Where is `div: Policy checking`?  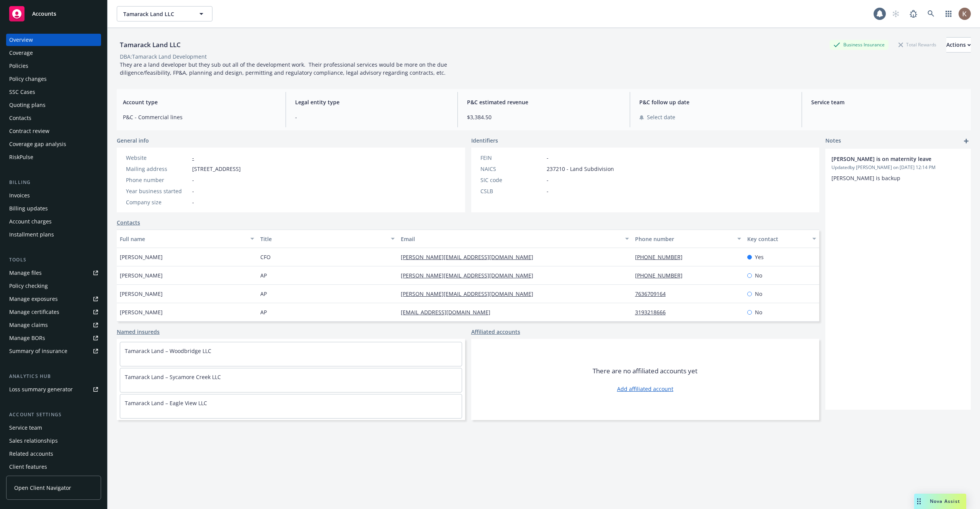
div: Policy checking is located at coordinates (29, 286).